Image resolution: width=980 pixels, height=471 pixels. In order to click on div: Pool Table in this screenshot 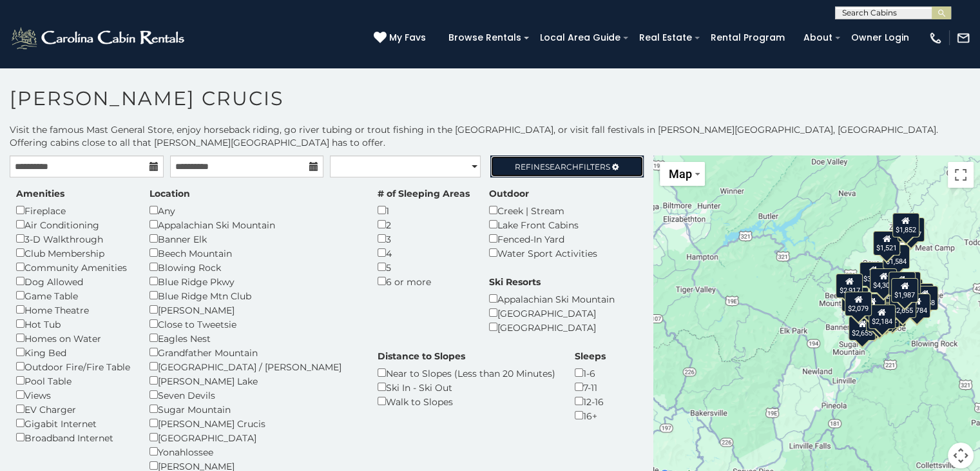, I will do `click(73, 380)`.